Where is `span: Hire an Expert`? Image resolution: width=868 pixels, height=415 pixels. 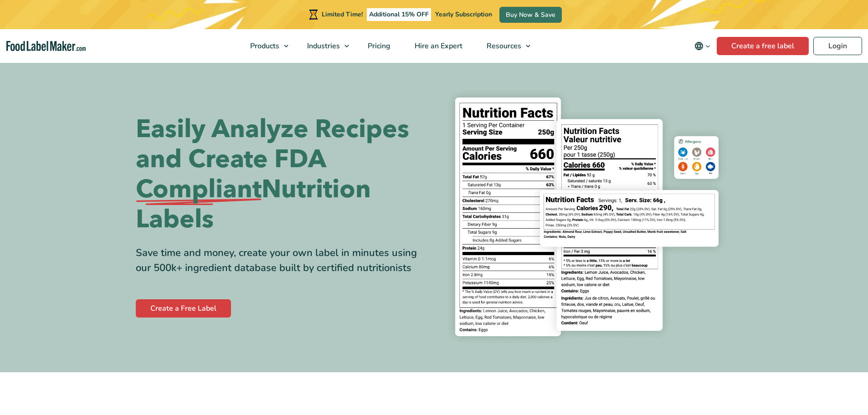 span: Hire an Expert is located at coordinates (438, 46).